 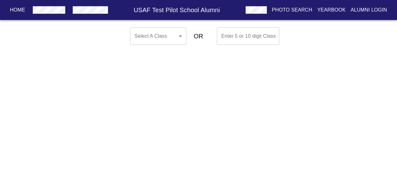 I want to click on button: Home, so click(x=17, y=10).